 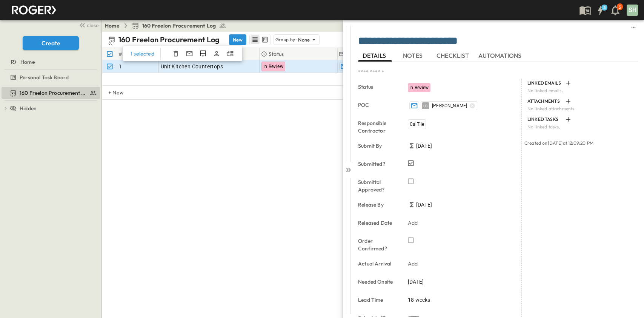 What do you see at coordinates (425, 105) in the screenshot?
I see `span: LB` at bounding box center [425, 105].